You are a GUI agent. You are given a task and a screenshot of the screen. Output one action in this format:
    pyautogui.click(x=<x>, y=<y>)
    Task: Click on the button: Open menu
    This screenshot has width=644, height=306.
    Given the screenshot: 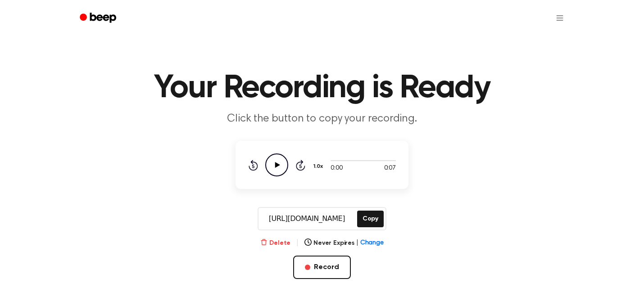 What is the action you would take?
    pyautogui.click(x=560, y=18)
    